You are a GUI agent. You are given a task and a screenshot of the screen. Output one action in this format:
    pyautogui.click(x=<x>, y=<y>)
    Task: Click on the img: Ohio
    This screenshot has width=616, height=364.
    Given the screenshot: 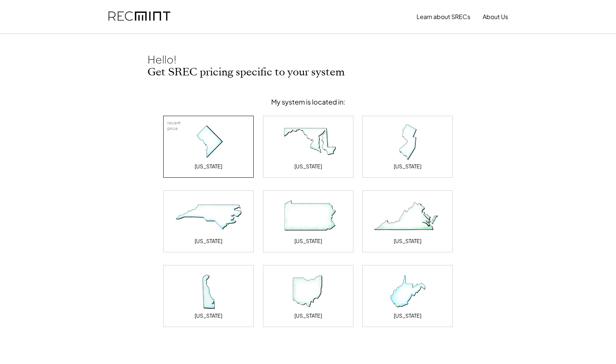 What is the action you would take?
    pyautogui.click(x=308, y=291)
    